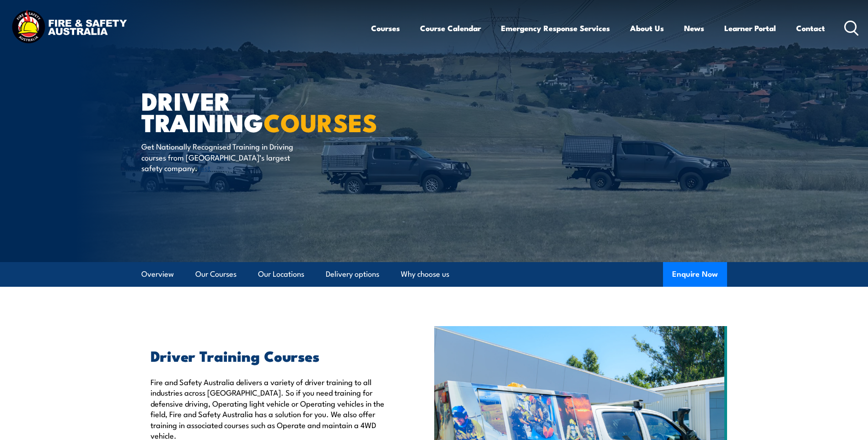 The width and height of the screenshot is (868, 440). I want to click on a: test, so click(204, 167).